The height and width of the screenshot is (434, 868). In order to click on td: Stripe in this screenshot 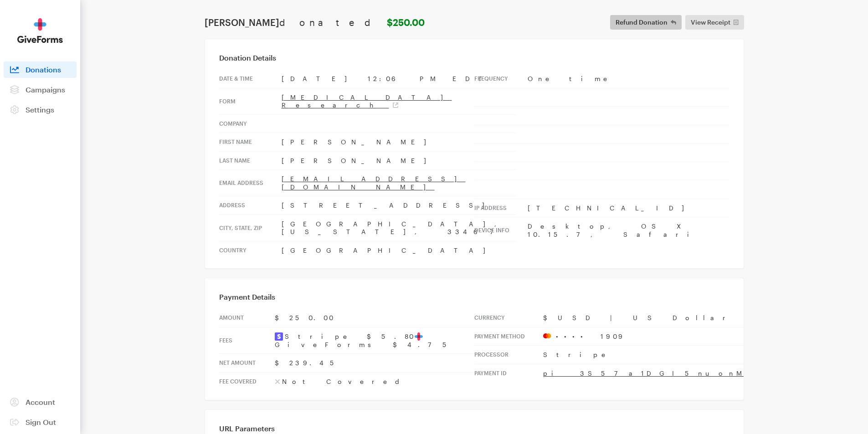, I will do `click(704, 355)`.